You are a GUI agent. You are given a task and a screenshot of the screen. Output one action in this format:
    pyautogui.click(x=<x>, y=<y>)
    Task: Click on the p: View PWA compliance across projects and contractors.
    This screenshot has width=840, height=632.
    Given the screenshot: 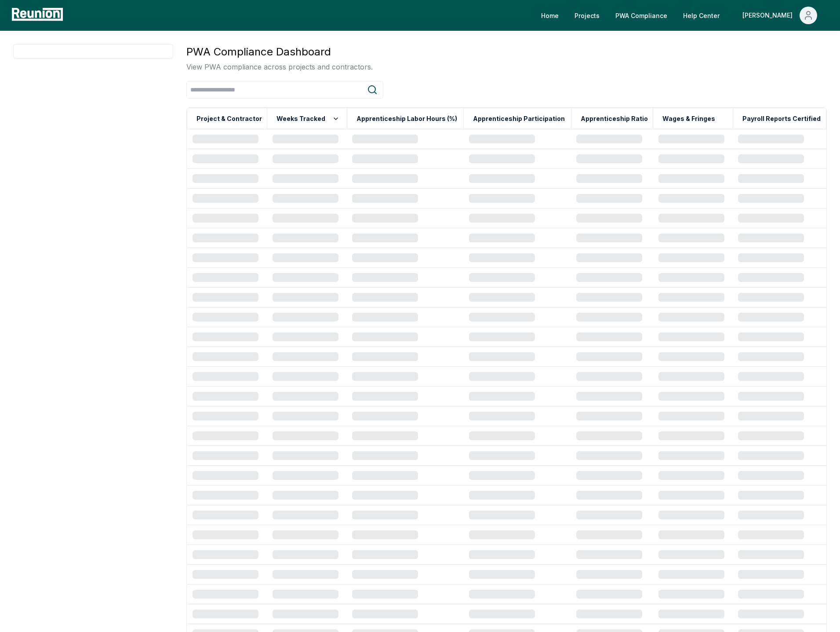 What is the action you would take?
    pyautogui.click(x=279, y=67)
    